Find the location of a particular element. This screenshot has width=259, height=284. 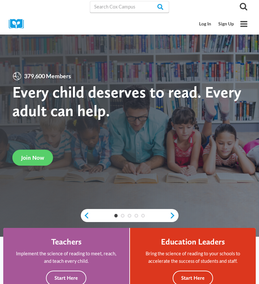

p: Implement the science of reading to meet, reach, and teach every child. is located at coordinates (66, 257).